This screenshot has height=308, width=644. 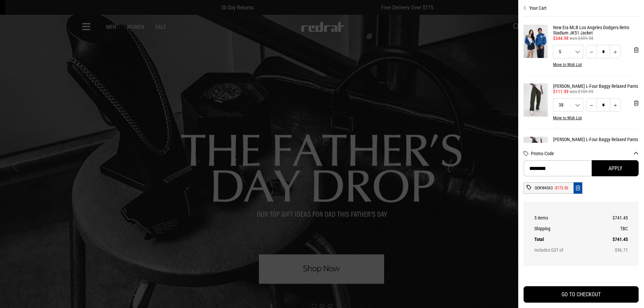 What do you see at coordinates (596, 30) in the screenshot?
I see `a: New Era MLB Los Angeles Dodgers Retro Stadium JK51 Jacket` at bounding box center [596, 30].